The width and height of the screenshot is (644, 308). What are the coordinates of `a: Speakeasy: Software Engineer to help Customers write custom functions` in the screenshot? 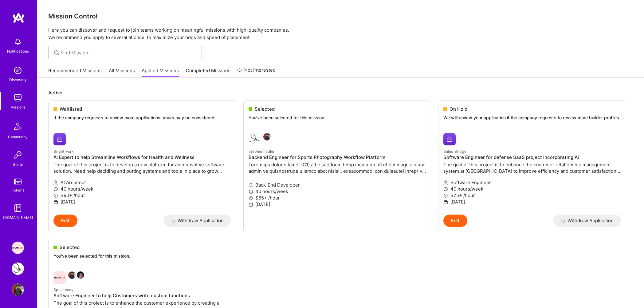 It's located at (18, 247).